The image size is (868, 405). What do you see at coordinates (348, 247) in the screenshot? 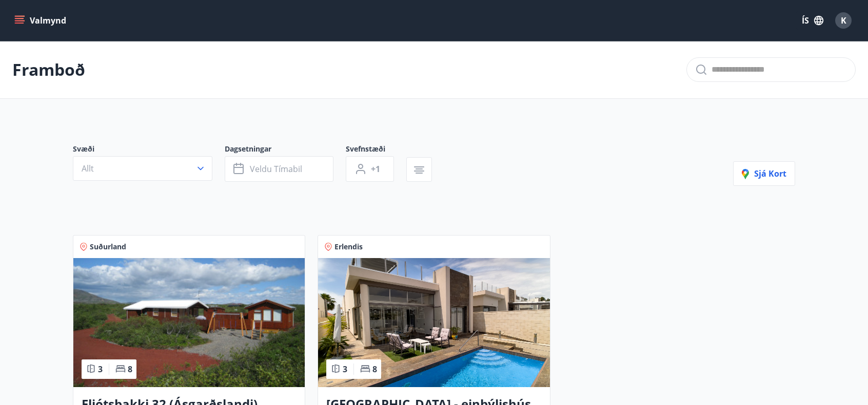
I see `span: Erlendis` at bounding box center [348, 247].